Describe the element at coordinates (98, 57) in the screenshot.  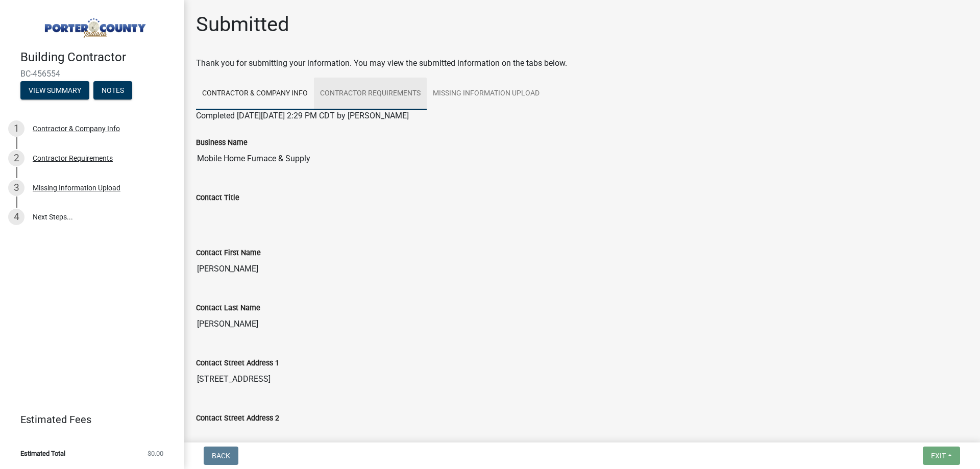
I see `h4: Building Contractor` at that location.